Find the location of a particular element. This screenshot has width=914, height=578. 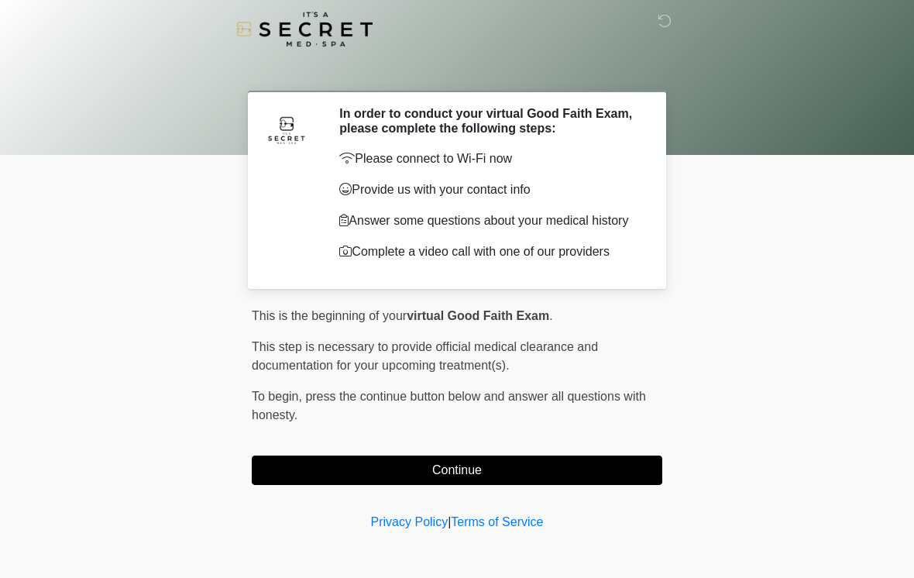

img: It's A Secret Med Spa Logo is located at coordinates (304, 29).